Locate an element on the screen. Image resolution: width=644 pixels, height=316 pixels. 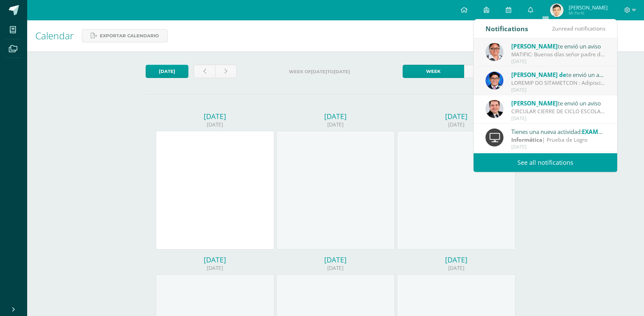
img: b2d09430fc7ffc43e57bc266f3190728.png is located at coordinates (494, 52).